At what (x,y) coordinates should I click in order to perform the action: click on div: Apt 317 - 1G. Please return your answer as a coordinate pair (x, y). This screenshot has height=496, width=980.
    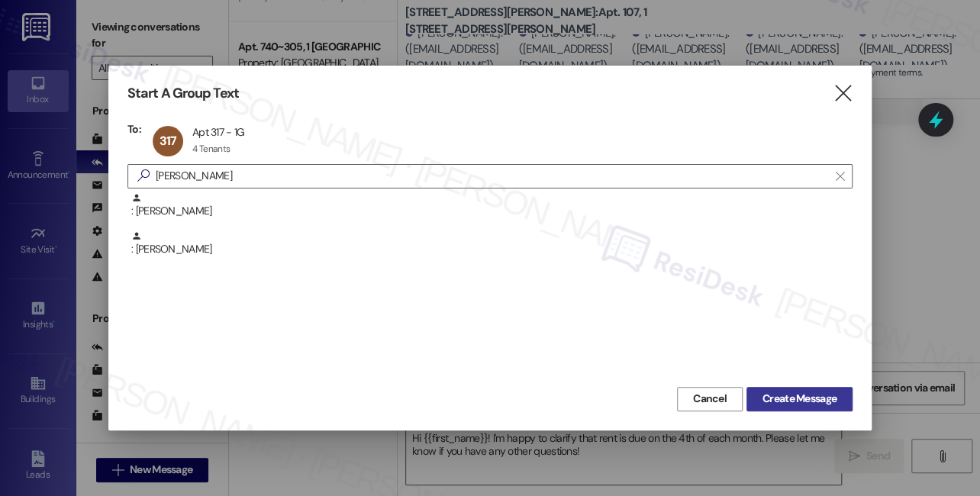
    Looking at the image, I should click on (218, 132).